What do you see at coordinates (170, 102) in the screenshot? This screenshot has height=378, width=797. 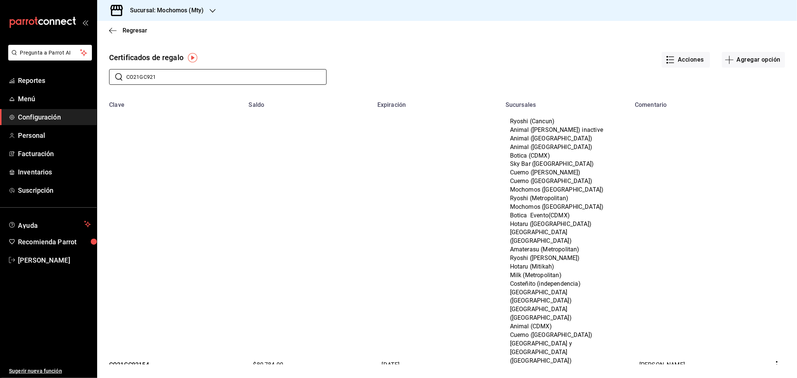 I see `th: Clave` at bounding box center [170, 102].